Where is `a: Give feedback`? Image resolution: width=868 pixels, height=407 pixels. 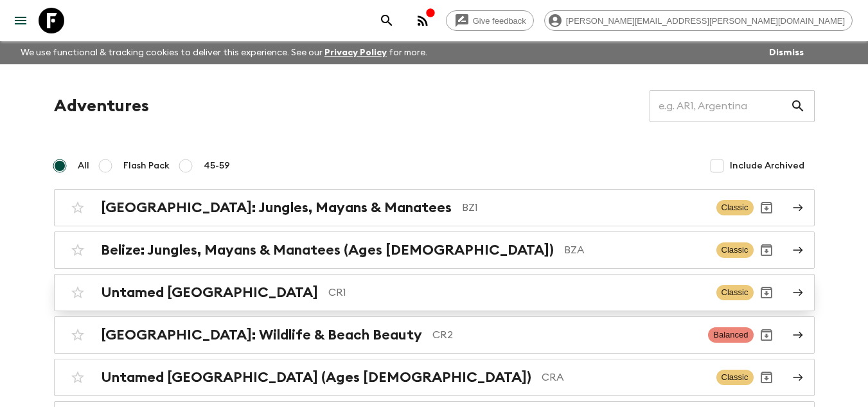
a: Give feedback is located at coordinates (489, 20).